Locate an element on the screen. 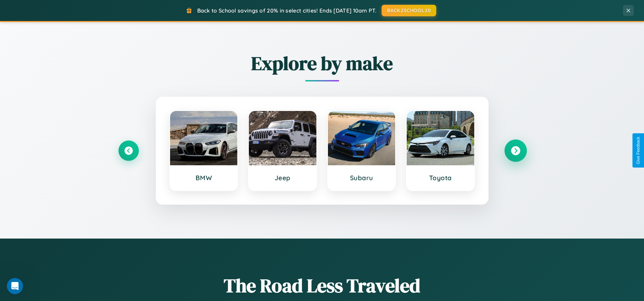 The height and width of the screenshot is (301, 644). div: Give Feedback is located at coordinates (638, 150).